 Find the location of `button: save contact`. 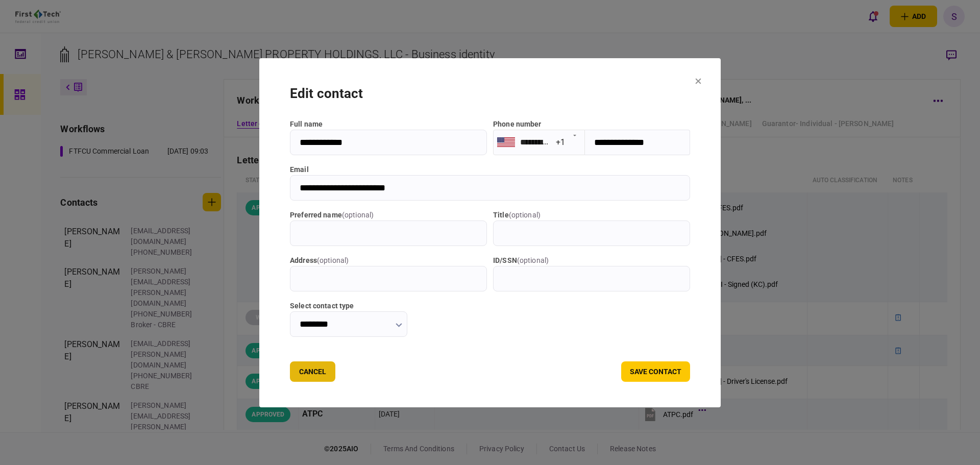

button: save contact is located at coordinates (655, 372).